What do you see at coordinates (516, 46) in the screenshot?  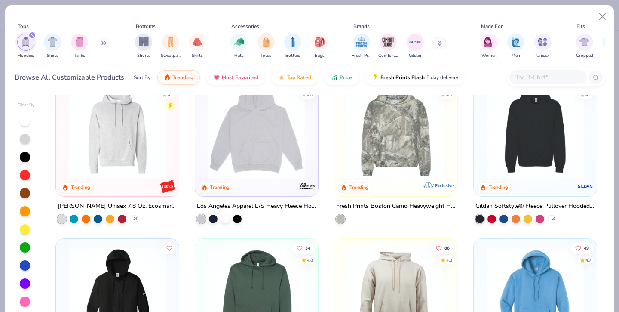 I see `div: filter for Men` at bounding box center [516, 46].